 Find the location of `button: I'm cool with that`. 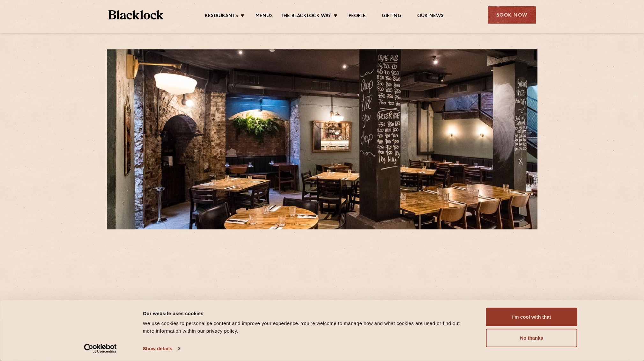

button: I'm cool with that is located at coordinates (531, 317).